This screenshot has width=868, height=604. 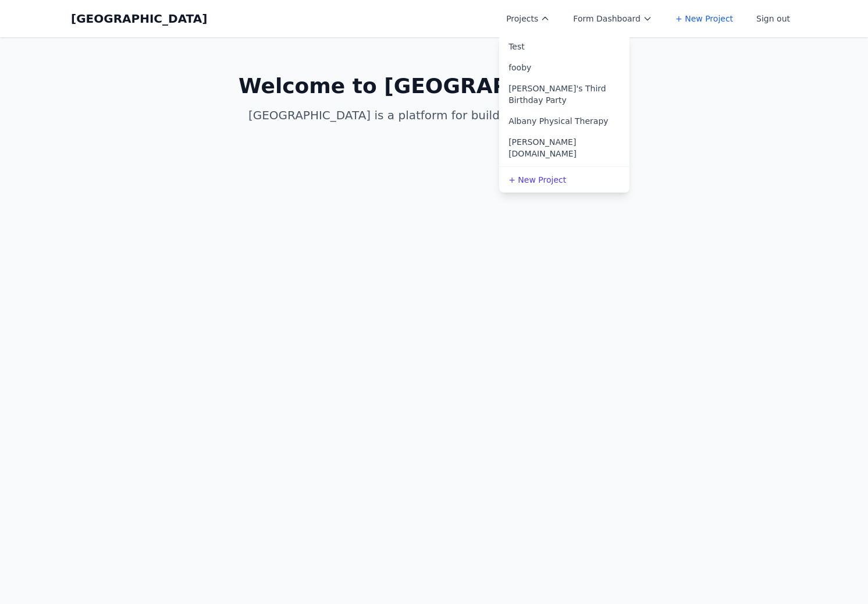 What do you see at coordinates (773, 19) in the screenshot?
I see `button: Sign out` at bounding box center [773, 19].